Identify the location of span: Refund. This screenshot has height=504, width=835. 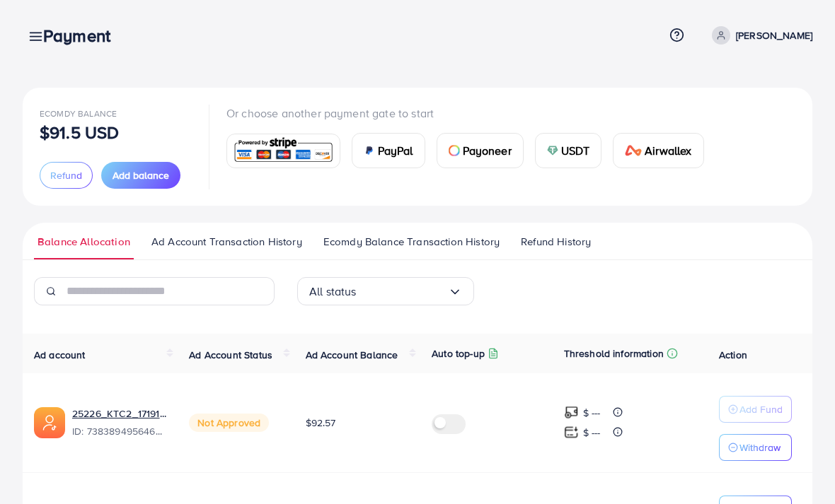
(66, 175).